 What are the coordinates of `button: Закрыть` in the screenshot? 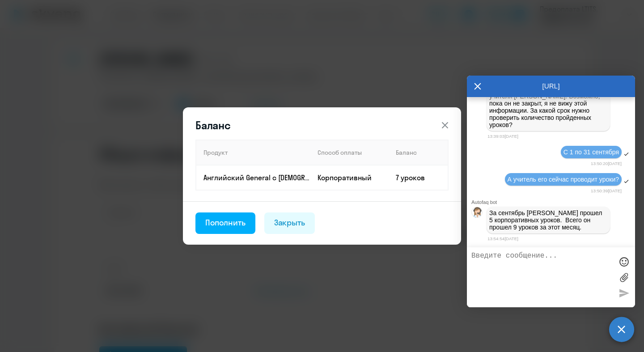 It's located at (290, 223).